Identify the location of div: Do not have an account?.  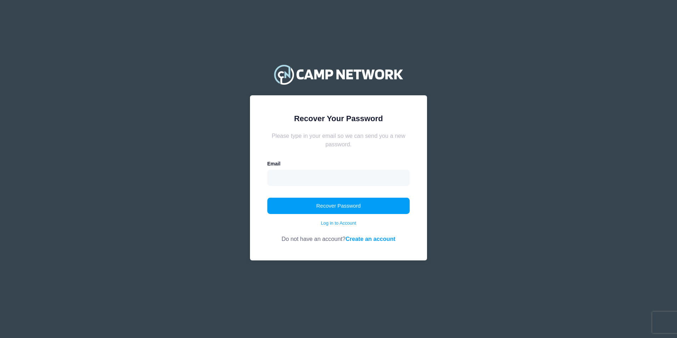
(338, 234).